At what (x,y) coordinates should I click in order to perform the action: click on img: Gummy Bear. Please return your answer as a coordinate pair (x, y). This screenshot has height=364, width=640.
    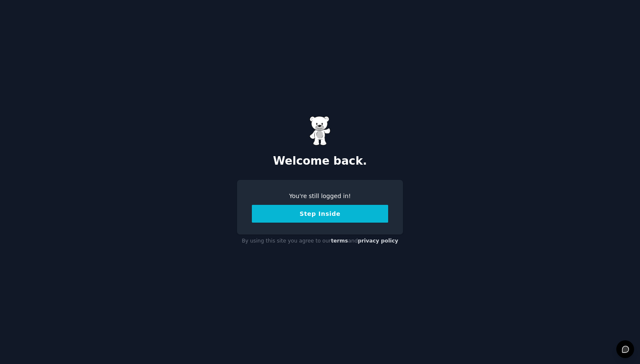
    Looking at the image, I should click on (320, 131).